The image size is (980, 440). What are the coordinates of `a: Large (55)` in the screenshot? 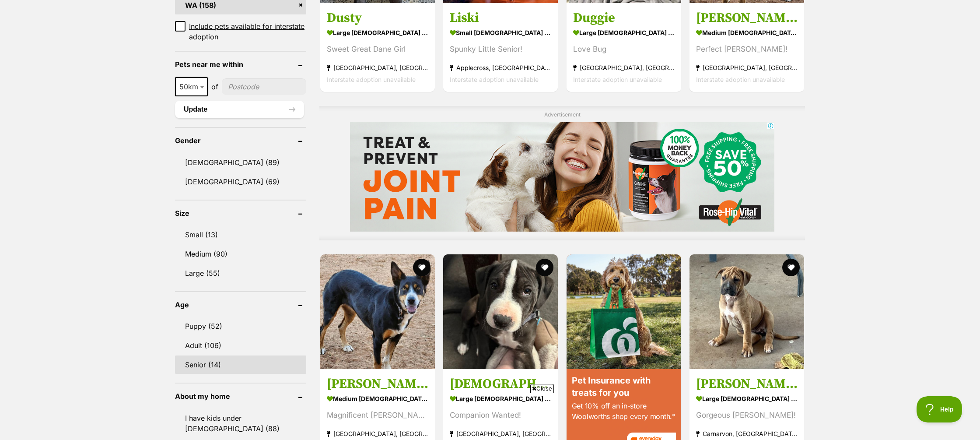 It's located at (240, 273).